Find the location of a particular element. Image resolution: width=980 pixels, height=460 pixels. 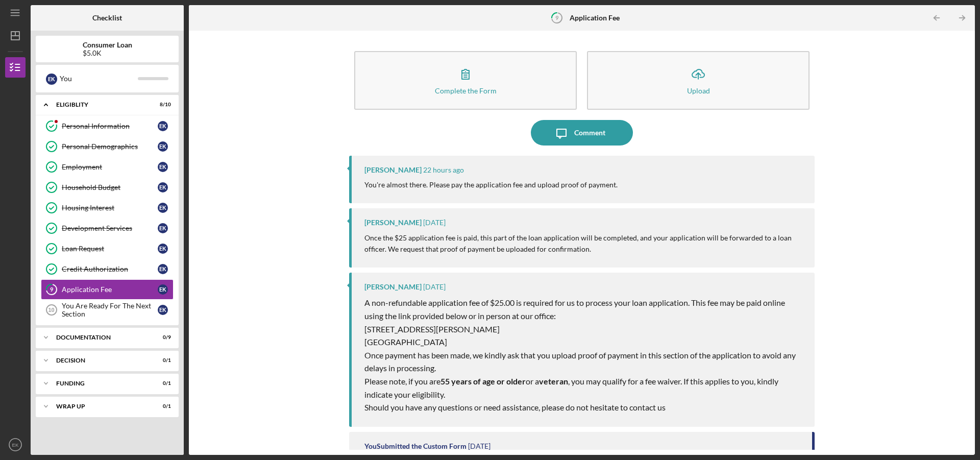

div: Employment is located at coordinates (110, 167).